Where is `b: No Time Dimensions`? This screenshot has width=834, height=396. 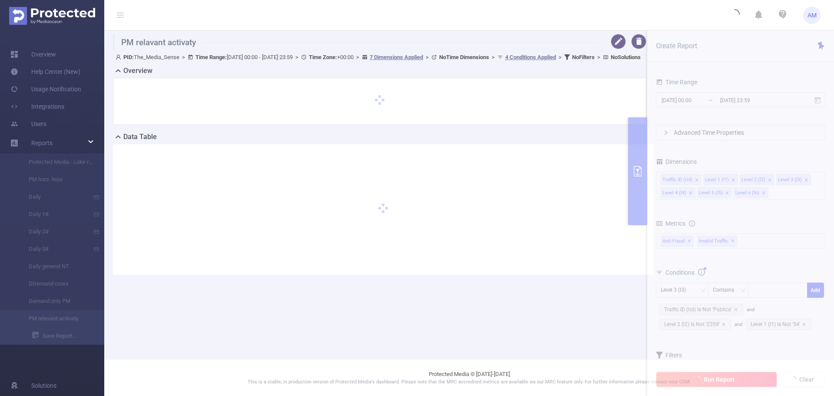 b: No Time Dimensions is located at coordinates (464, 57).